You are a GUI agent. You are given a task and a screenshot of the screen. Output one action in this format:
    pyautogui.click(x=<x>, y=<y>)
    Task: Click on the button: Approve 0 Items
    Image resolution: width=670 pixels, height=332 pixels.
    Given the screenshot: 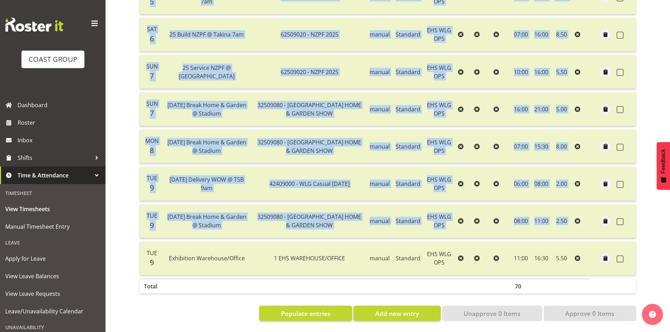 What is the action you would take?
    pyautogui.click(x=590, y=314)
    